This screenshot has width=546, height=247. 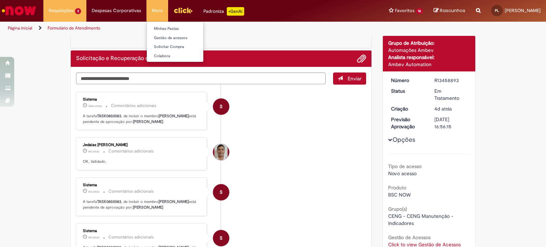 What do you see at coordinates (186, 29) in the screenshot?
I see `a: Minhas Pastas` at bounding box center [186, 29].